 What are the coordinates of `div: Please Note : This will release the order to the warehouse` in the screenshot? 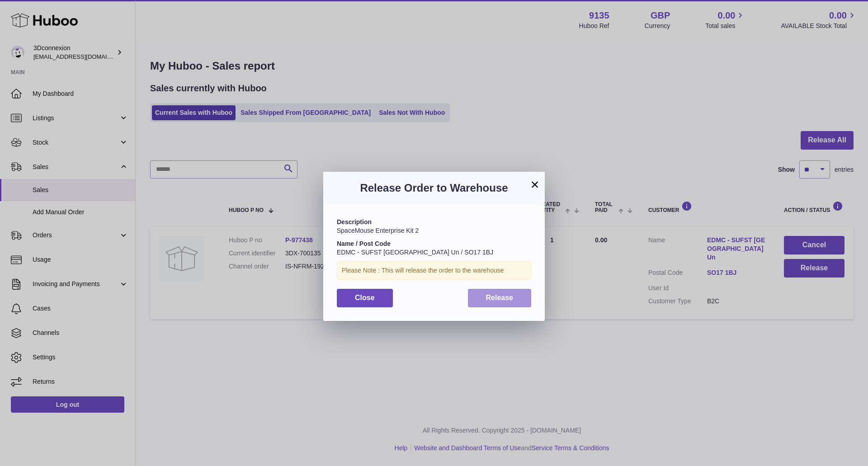 It's located at (434, 270).